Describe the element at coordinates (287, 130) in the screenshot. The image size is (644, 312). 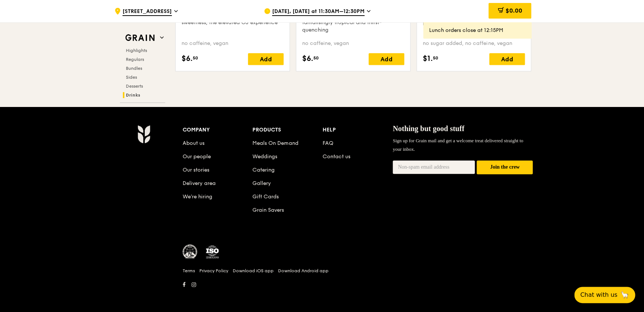
I see `div: Products` at that location.